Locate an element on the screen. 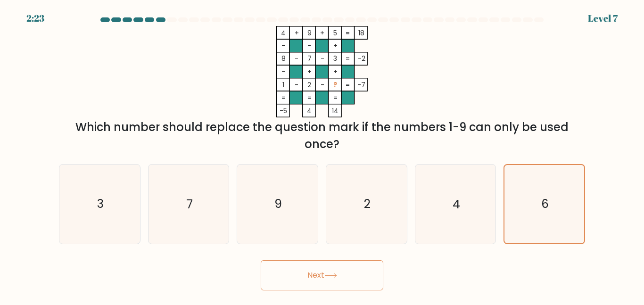  text: 3 is located at coordinates (100, 204).